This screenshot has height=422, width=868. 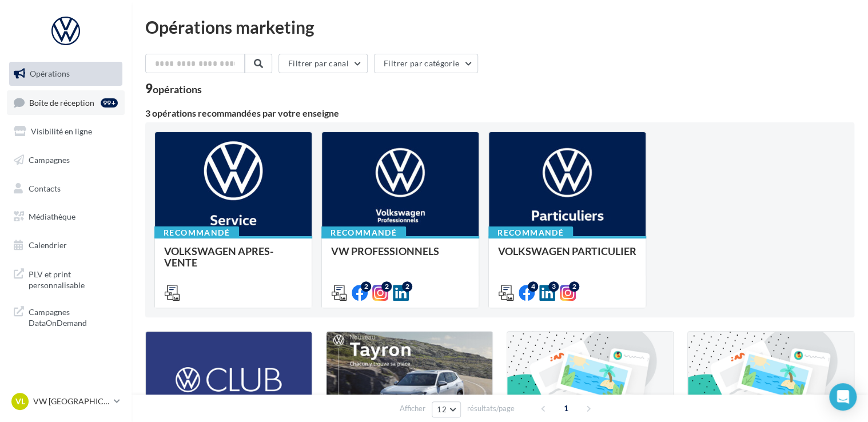 What do you see at coordinates (441, 409) in the screenshot?
I see `span: 12` at bounding box center [441, 409].